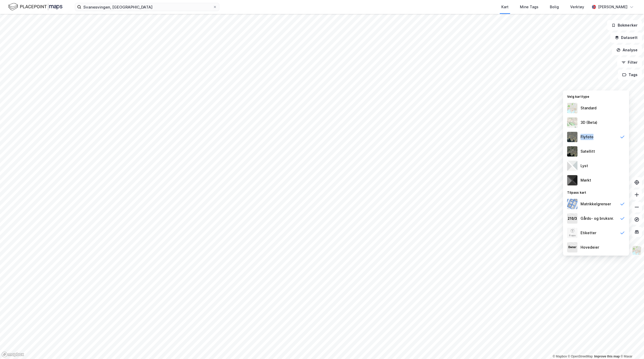 Image resolution: width=644 pixels, height=359 pixels. I want to click on div: Bolig, so click(554, 7).